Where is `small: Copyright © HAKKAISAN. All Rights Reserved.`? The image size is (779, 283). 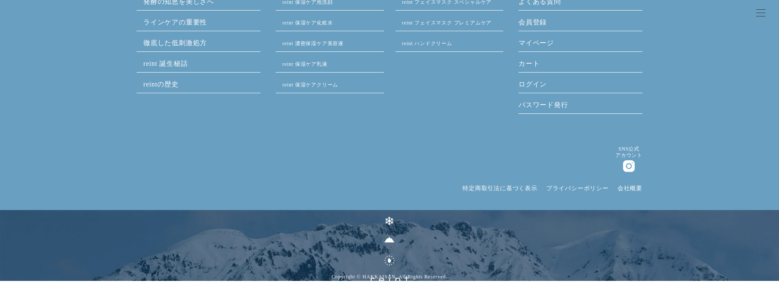
small: Copyright © HAKKAISAN. All Rights Reserved. is located at coordinates (390, 277).